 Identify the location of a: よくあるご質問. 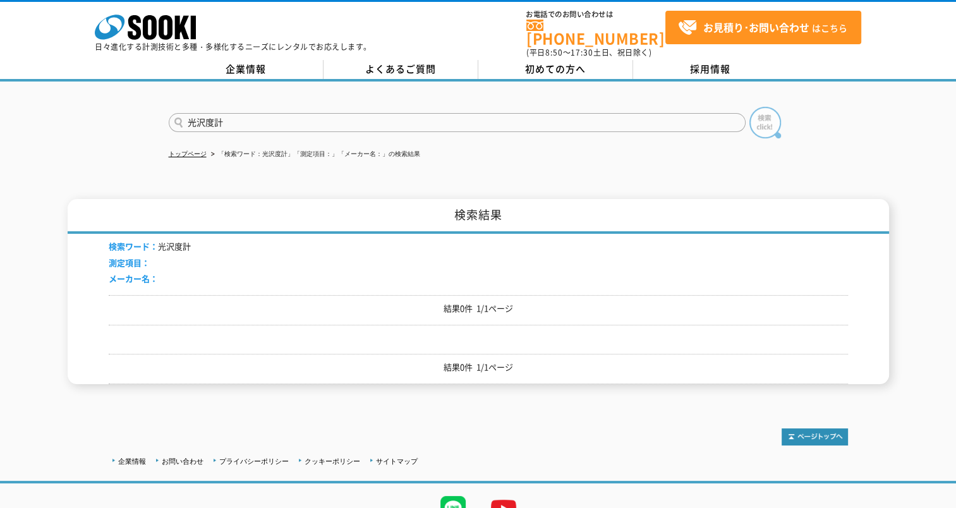
(400, 69).